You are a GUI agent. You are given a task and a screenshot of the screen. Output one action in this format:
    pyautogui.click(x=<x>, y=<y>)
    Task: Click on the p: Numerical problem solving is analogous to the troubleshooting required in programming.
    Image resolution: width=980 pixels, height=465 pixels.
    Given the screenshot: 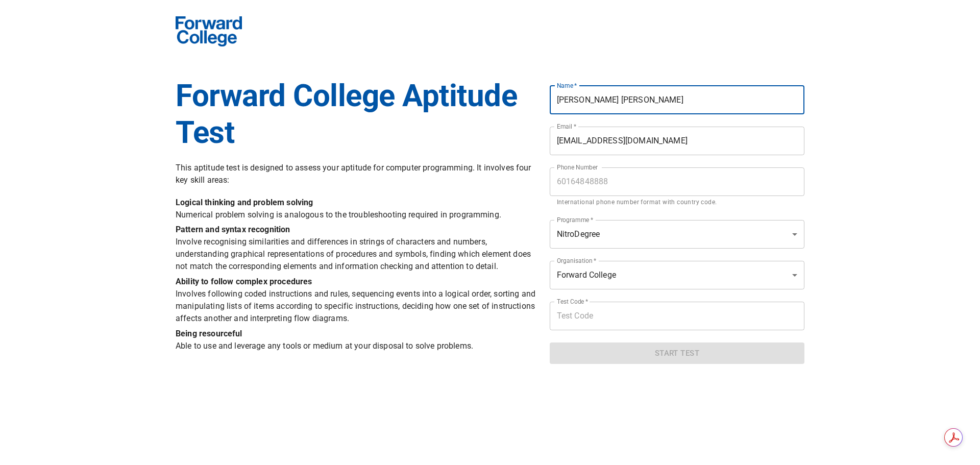 What is the action you would take?
    pyautogui.click(x=356, y=209)
    